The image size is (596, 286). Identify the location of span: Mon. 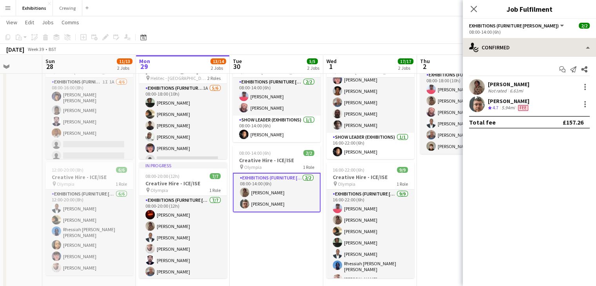
(145, 61).